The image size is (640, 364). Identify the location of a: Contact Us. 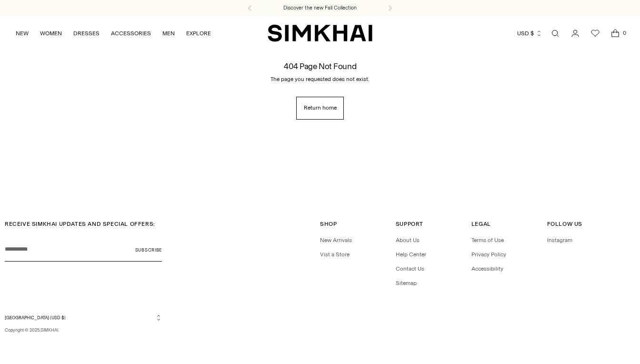
(410, 268).